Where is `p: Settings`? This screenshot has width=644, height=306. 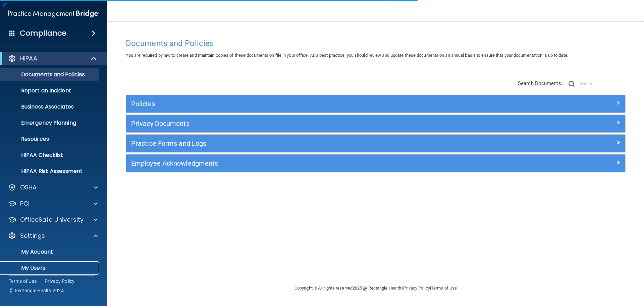
p: Settings is located at coordinates (32, 236).